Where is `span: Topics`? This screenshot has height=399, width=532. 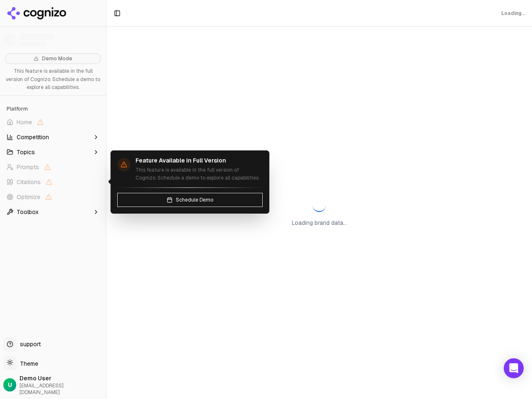 span: Topics is located at coordinates (26, 152).